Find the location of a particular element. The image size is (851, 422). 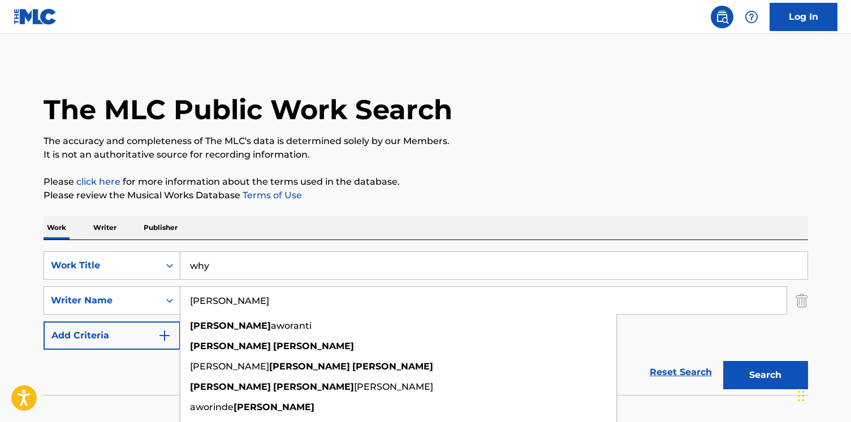

a: Terms of Use is located at coordinates (271, 195).